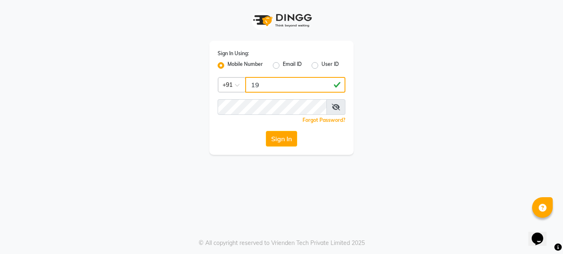  Describe the element at coordinates (233, 54) in the screenshot. I see `label: Sign In Using:` at that location.